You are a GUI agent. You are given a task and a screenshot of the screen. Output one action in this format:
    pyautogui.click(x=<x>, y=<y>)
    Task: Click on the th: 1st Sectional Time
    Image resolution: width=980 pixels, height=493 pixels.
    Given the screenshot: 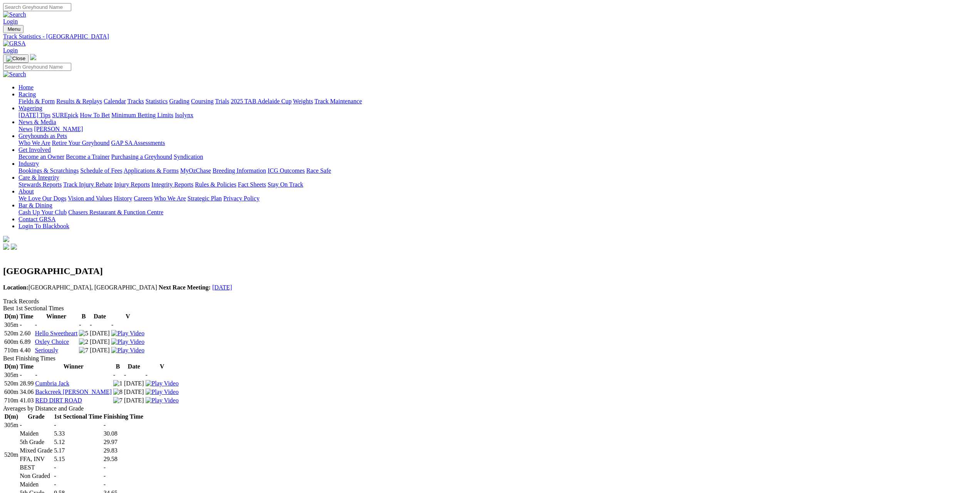 What is the action you would take?
    pyautogui.click(x=78, y=416)
    